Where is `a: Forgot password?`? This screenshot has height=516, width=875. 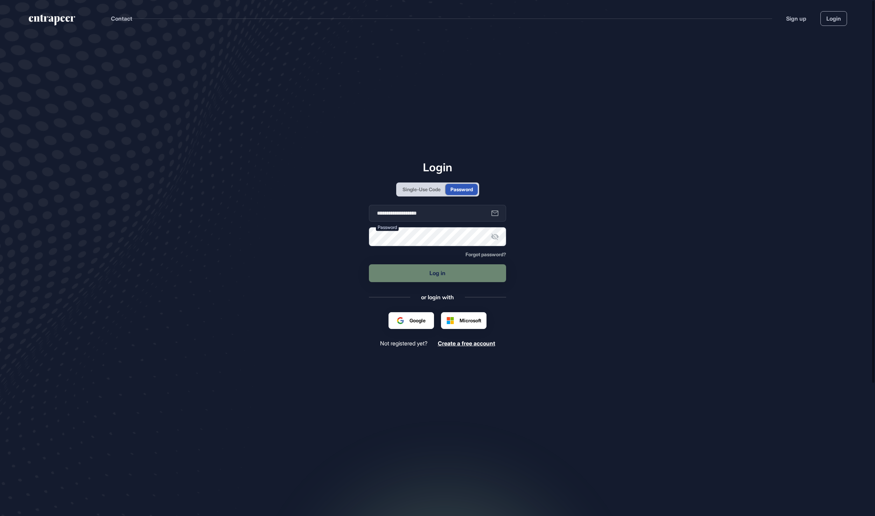
a: Forgot password? is located at coordinates (486, 255).